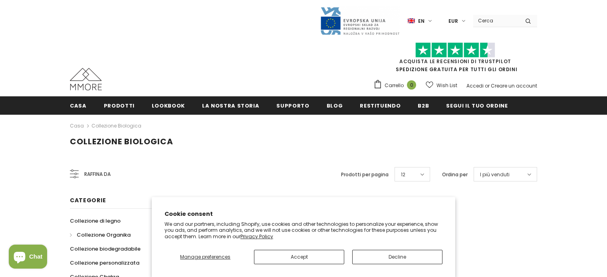  Describe the element at coordinates (477, 105) in the screenshot. I see `a: Segui il tuo ordine` at that location.